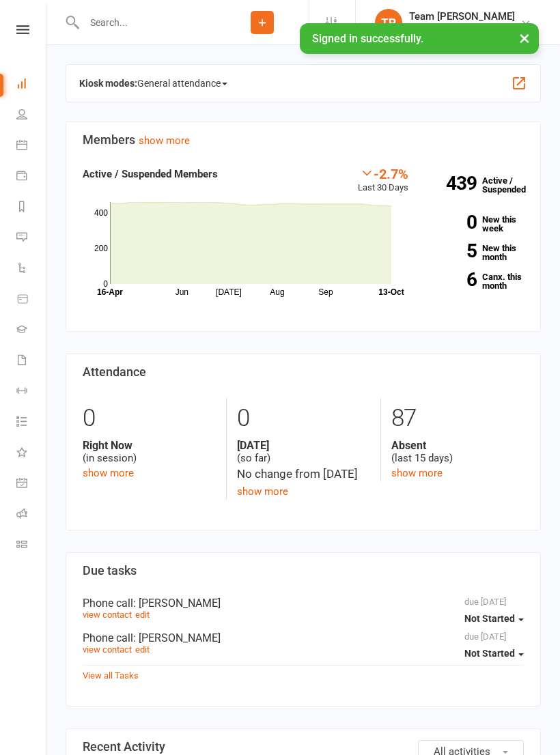  I want to click on div: 87, so click(458, 419).